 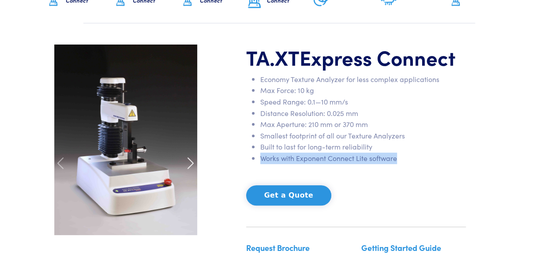 What do you see at coordinates (126, 140) in the screenshot?
I see `img: carousel-express-lipstick.jpg` at bounding box center [126, 140].